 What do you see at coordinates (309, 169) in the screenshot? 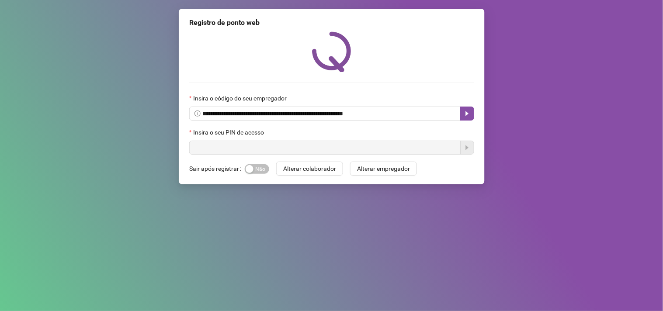
I see `span: Alterar colaborador` at bounding box center [309, 169].